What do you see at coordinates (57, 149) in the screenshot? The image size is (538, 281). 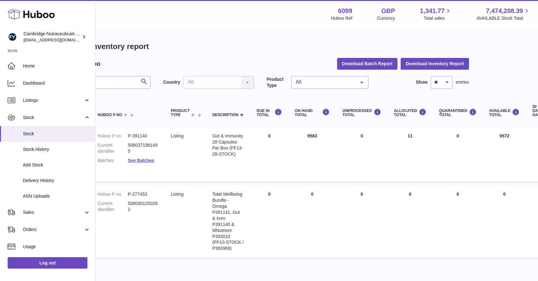 I see `span: Stock History` at bounding box center [57, 149].